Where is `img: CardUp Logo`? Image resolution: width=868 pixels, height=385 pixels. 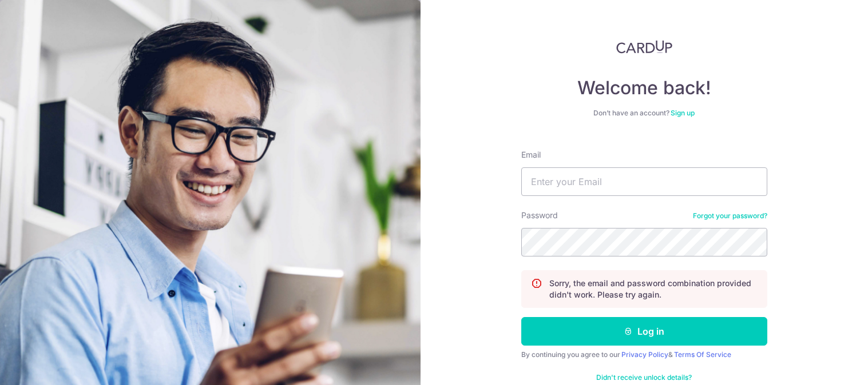 img: CardUp Logo is located at coordinates (644, 47).